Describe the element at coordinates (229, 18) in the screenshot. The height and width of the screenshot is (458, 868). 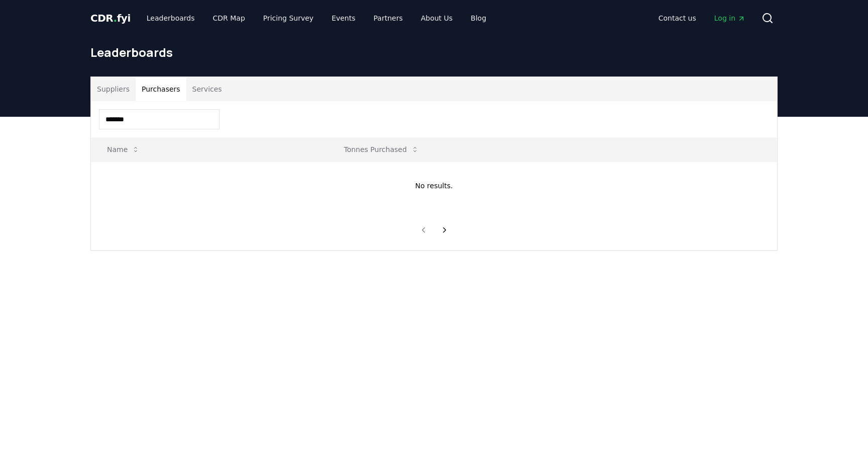
I see `a: CDR Map` at that location.